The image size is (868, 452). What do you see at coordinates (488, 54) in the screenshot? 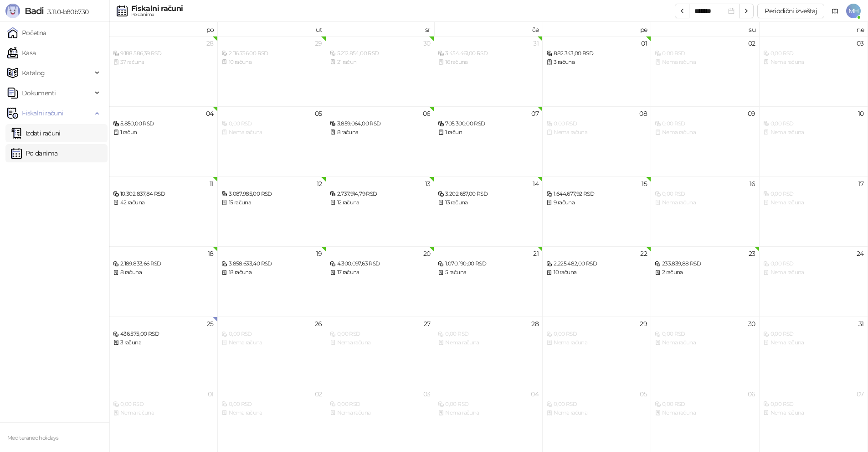
I see `div: 3.454.461,00 RSD` at bounding box center [488, 54].